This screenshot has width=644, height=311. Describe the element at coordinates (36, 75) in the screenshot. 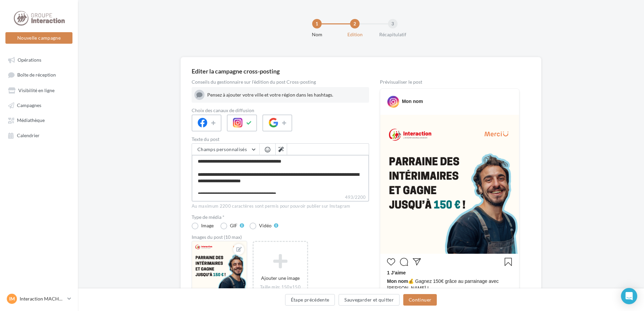

I see `span: Boîte de réception` at that location.